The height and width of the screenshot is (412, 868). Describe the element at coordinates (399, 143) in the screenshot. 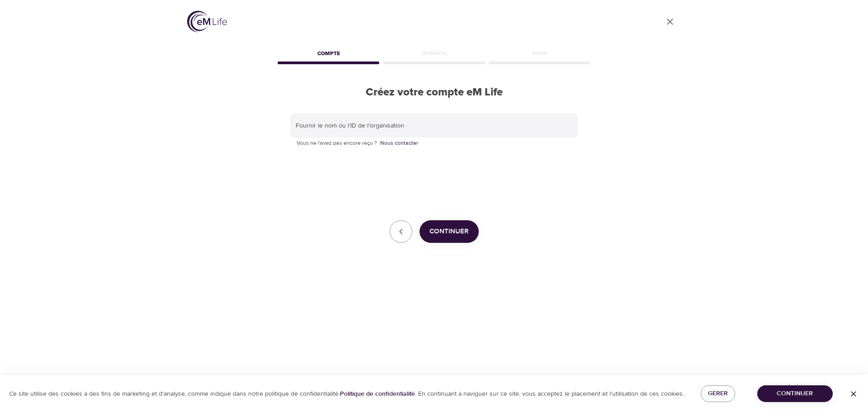

I see `a: Nous contacter` at that location.